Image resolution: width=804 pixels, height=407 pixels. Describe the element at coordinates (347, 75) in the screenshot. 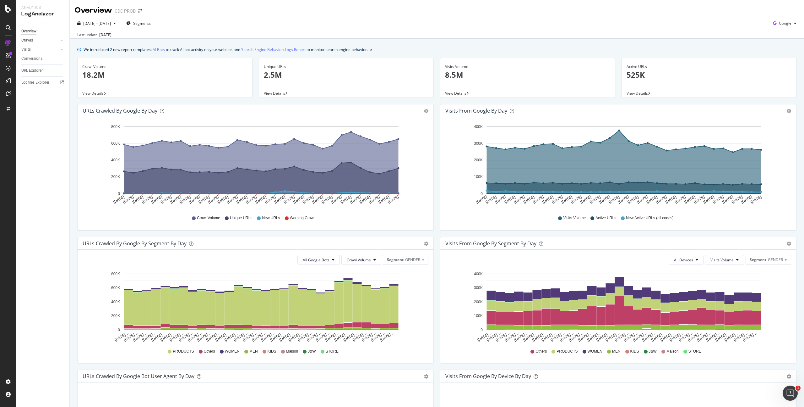

I see `p: 2.5M` at that location.